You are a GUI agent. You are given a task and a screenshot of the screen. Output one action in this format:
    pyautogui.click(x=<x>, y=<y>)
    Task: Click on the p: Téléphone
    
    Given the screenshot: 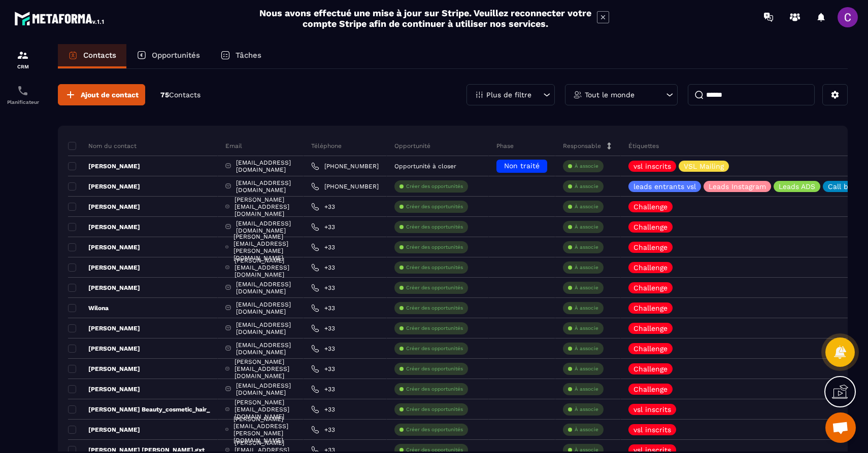 What is the action you would take?
    pyautogui.click(x=326, y=146)
    